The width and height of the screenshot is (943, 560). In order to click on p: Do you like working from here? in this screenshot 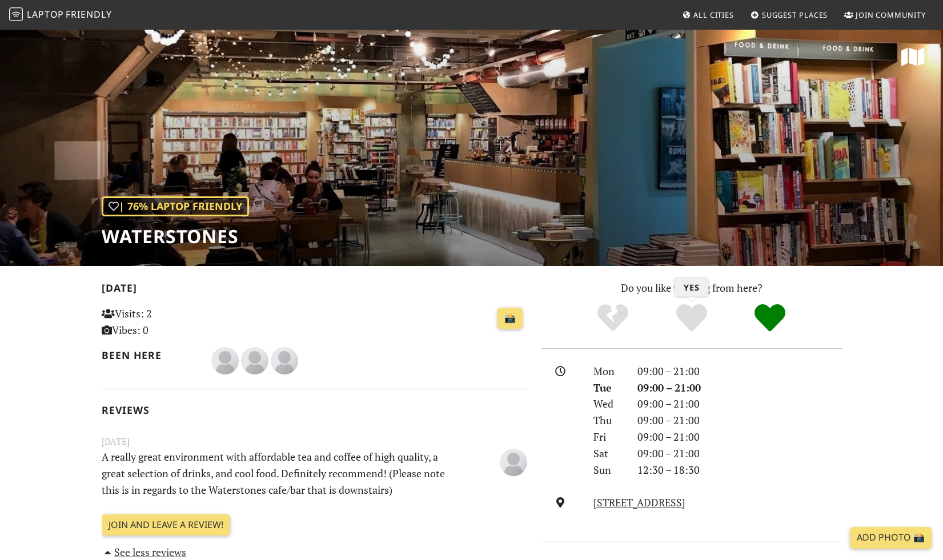, I will do `click(692, 288)`.